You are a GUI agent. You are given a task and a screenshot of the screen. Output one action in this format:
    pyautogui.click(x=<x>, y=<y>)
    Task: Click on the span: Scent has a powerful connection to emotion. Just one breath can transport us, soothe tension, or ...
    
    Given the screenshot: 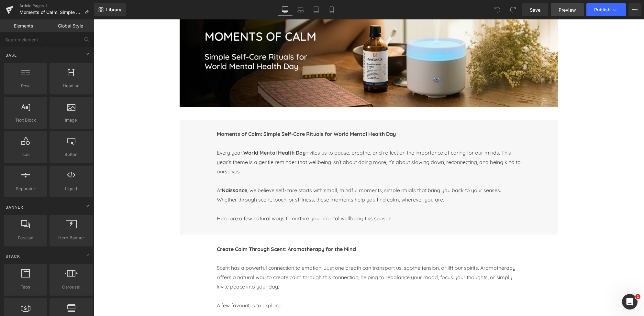 What is the action you would take?
    pyautogui.click(x=273, y=258)
    